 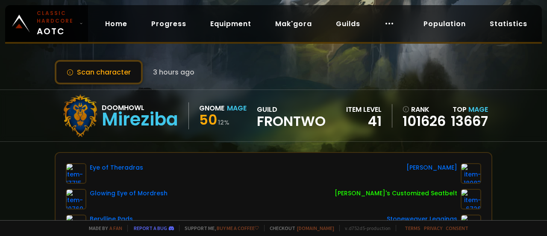 What do you see at coordinates (129, 193) in the screenshot?
I see `div: Glowing Eye of Mordresh` at bounding box center [129, 193].